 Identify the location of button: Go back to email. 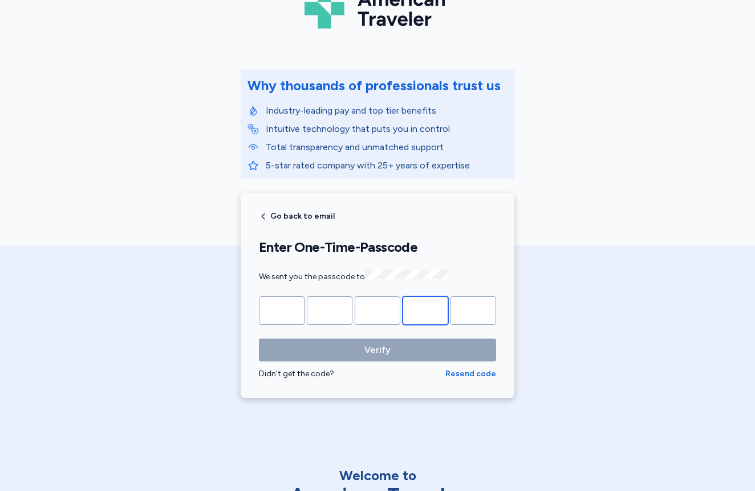
(297, 216).